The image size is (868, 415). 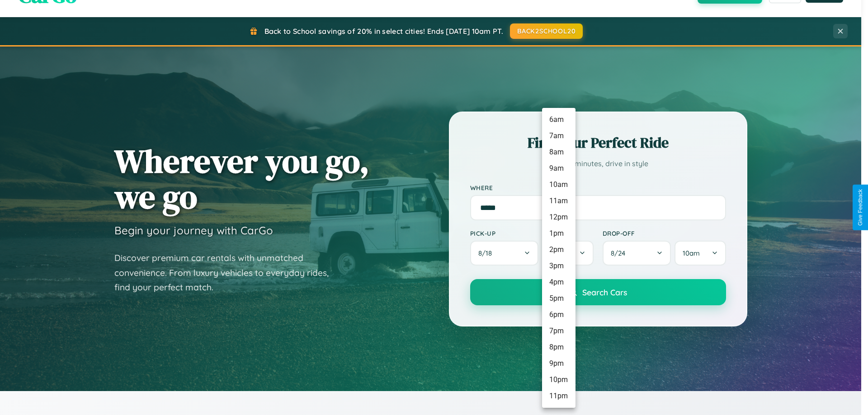 What do you see at coordinates (559, 136) in the screenshot?
I see `li: 7am` at bounding box center [559, 136].